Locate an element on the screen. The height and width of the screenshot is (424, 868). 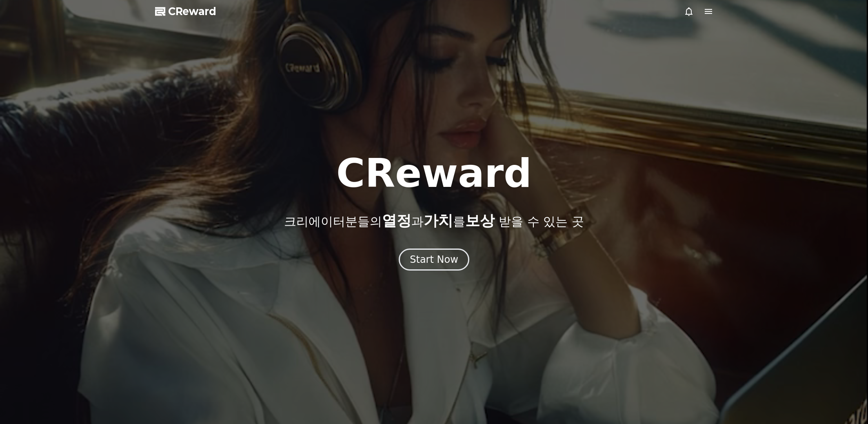
a: Start Now is located at coordinates (434, 260).